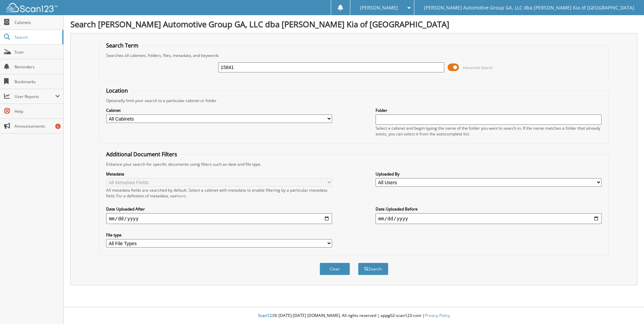  I want to click on legend: Additional Document Filters, so click(142, 154).